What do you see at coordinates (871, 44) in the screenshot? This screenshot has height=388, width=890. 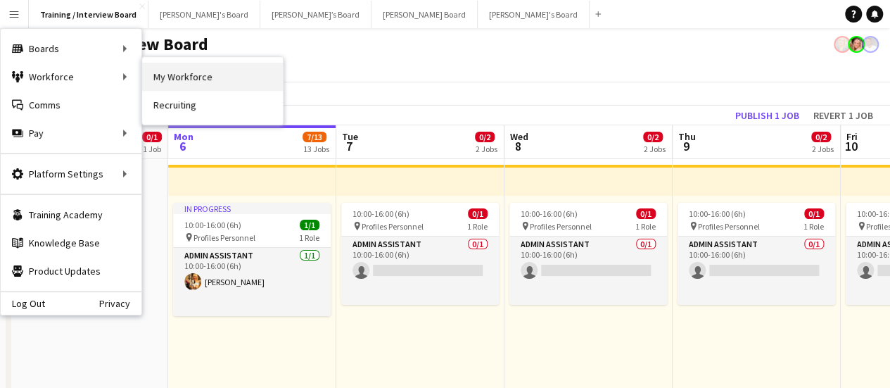 I see `app-user-avatar: Jakub Zalibor` at bounding box center [871, 44].